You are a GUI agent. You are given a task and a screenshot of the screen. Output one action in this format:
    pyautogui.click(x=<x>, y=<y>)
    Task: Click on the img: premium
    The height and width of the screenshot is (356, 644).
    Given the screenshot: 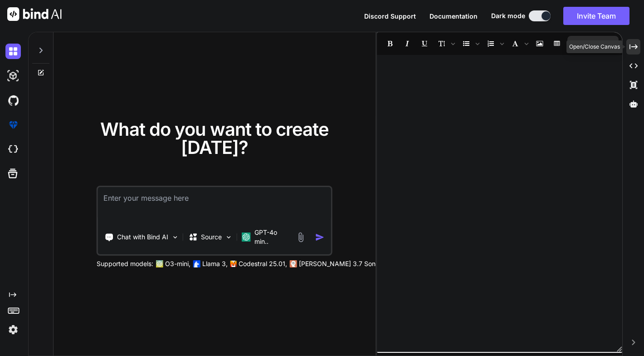 What is the action you would take?
    pyautogui.click(x=13, y=125)
    